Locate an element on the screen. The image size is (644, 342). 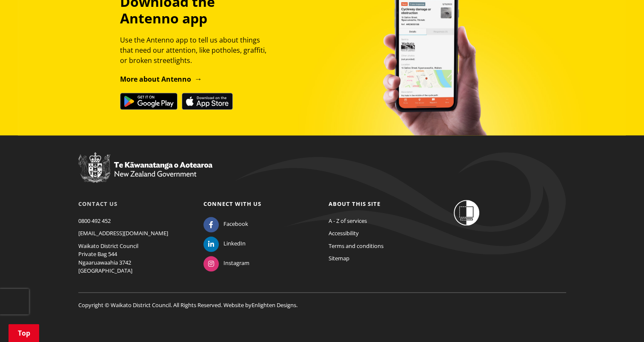
a: Top is located at coordinates (24, 333).